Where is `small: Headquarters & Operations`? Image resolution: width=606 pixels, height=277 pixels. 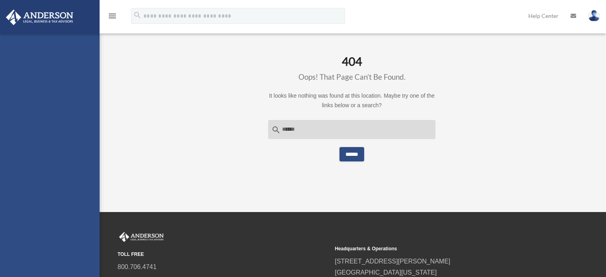
small: Headquarters & Operations is located at coordinates (440, 249).